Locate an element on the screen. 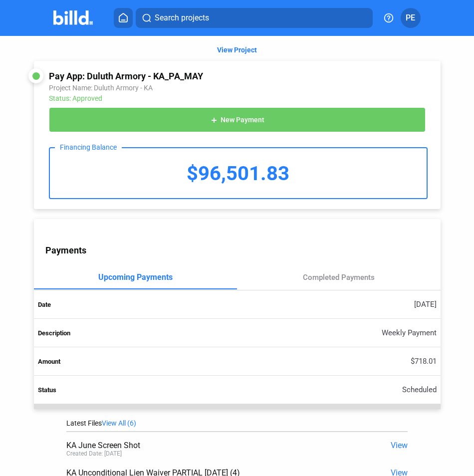 This screenshot has width=474, height=476. div: Status: Approved is located at coordinates (199, 98).